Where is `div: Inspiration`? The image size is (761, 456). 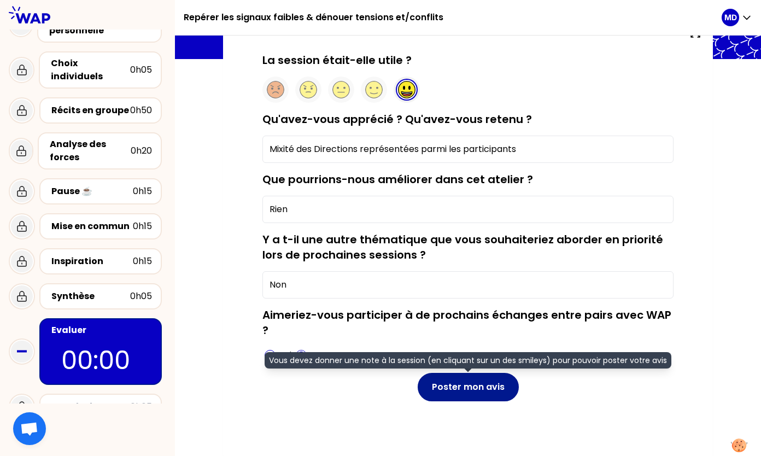
div: Inspiration is located at coordinates (92, 261).